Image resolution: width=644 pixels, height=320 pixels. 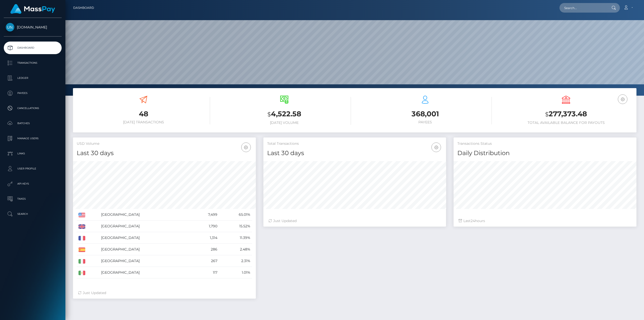 What do you see at coordinates (81, 272) in the screenshot?
I see `img: MX.png` at bounding box center [81, 272].